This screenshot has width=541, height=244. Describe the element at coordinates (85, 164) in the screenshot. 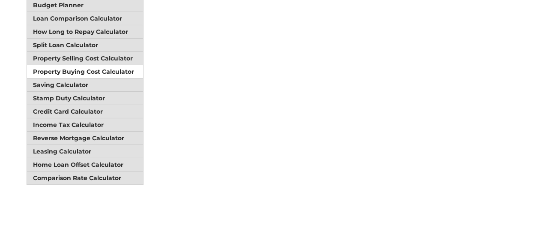

I see `a: Home Loan Offset Calculator` at that location.